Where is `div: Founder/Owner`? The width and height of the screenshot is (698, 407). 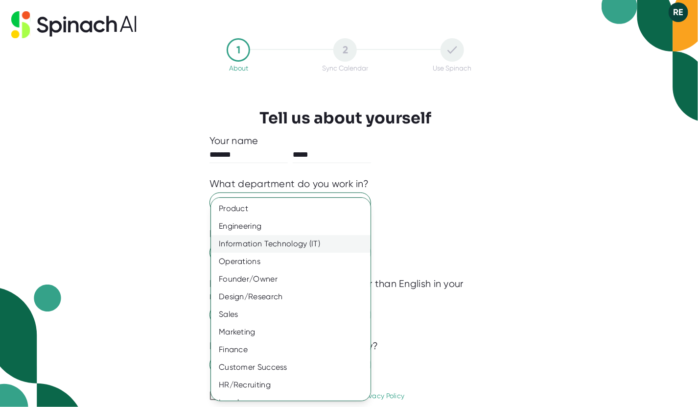
div: Founder/Owner is located at coordinates (294, 279).